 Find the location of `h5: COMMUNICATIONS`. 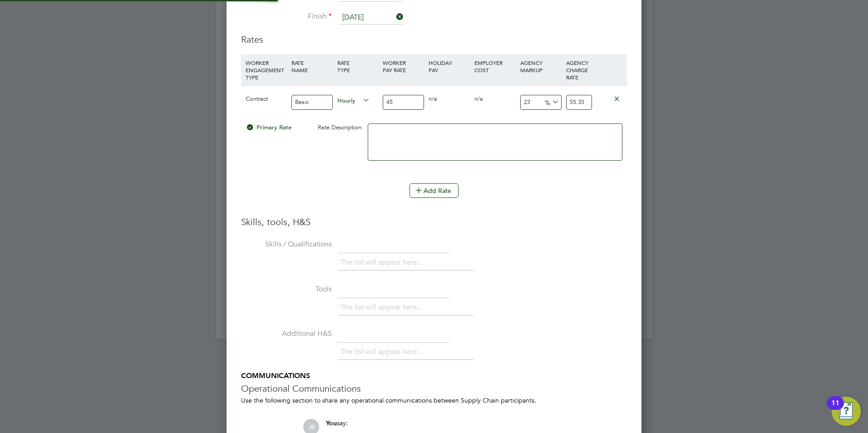

h5: COMMUNICATIONS is located at coordinates (434, 376).